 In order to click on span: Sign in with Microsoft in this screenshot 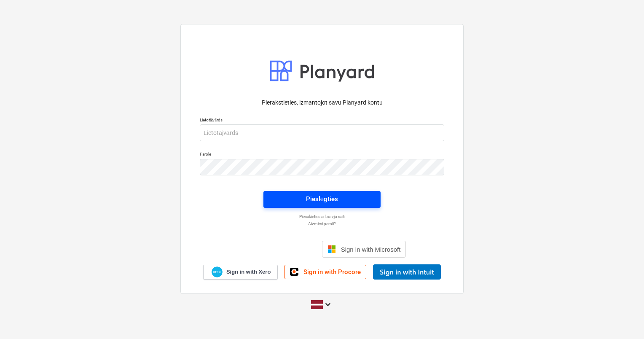, I will do `click(371, 249)`.